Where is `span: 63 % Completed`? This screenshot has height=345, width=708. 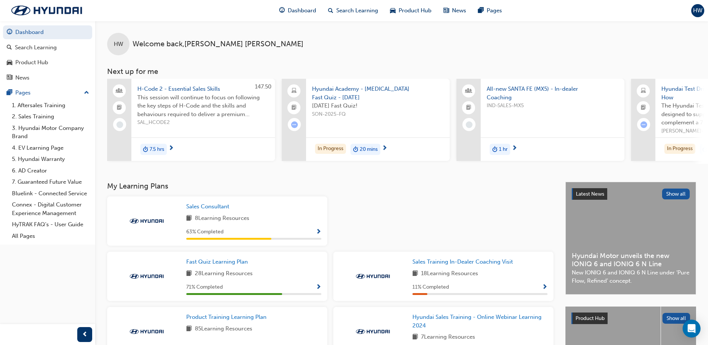 span: 63 % Completed is located at coordinates (205, 232).